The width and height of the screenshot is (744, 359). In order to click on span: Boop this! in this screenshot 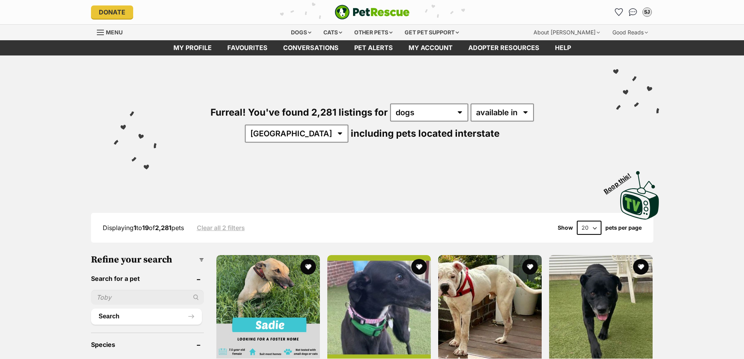, I will do `click(621, 181)`.